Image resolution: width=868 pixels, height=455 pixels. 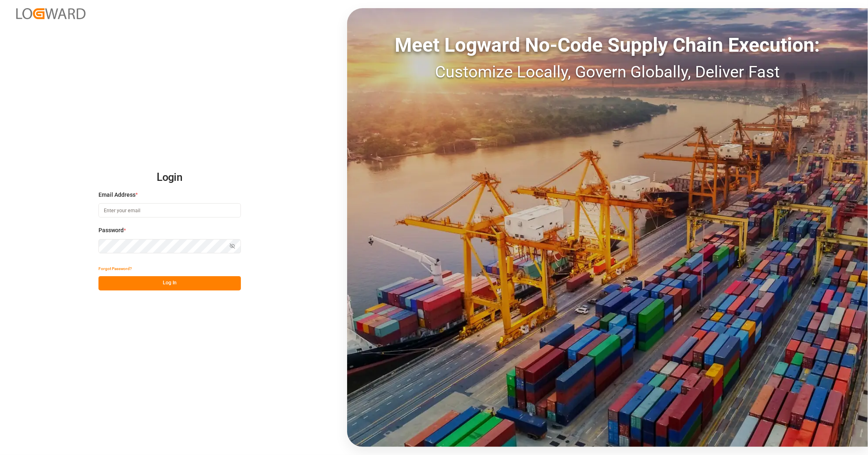 What do you see at coordinates (117, 195) in the screenshot?
I see `span: Email Address` at bounding box center [117, 195].